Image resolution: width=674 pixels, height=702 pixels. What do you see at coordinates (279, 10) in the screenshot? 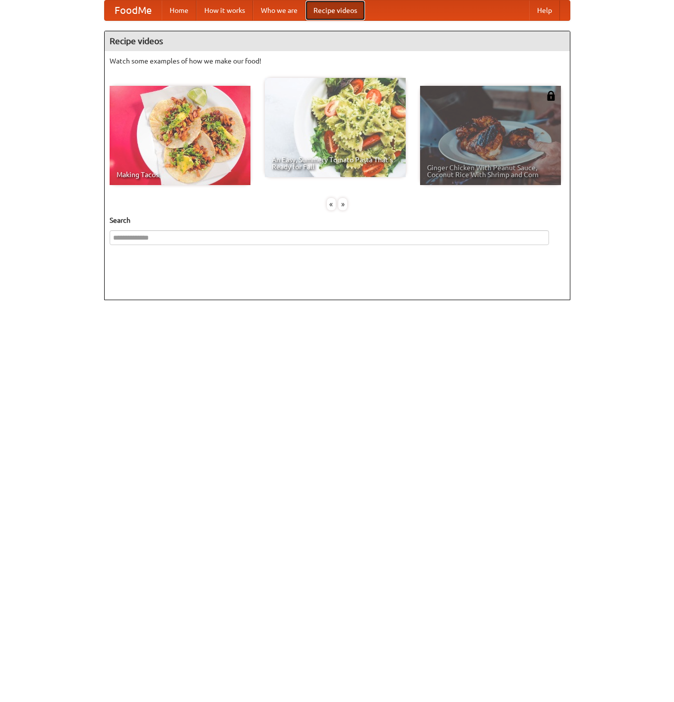
I see `a: Who we are` at bounding box center [279, 10].